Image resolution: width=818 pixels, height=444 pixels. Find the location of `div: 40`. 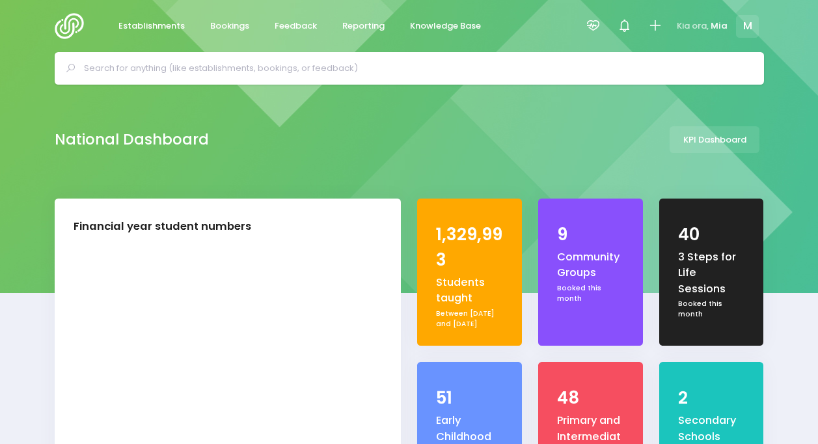

div: 40 is located at coordinates (711, 234).